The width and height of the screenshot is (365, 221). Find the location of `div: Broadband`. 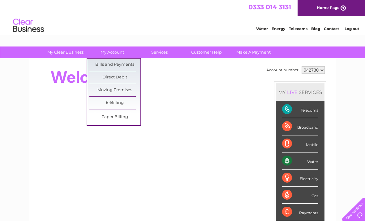

div: Broadband is located at coordinates (300, 126).